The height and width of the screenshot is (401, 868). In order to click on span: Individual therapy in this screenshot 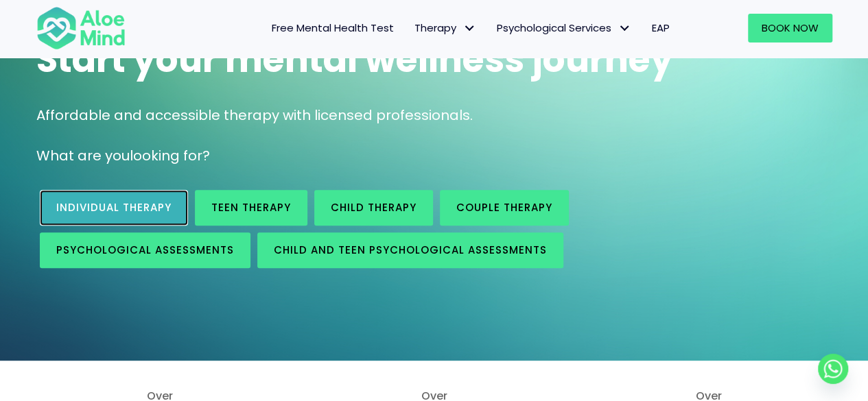, I will do `click(114, 207)`.